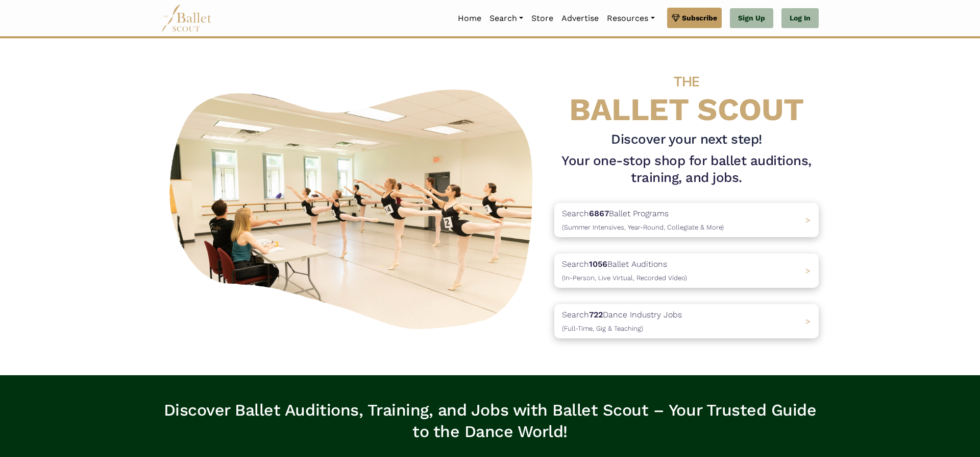  I want to click on h3: Discover your next step!, so click(687, 140).